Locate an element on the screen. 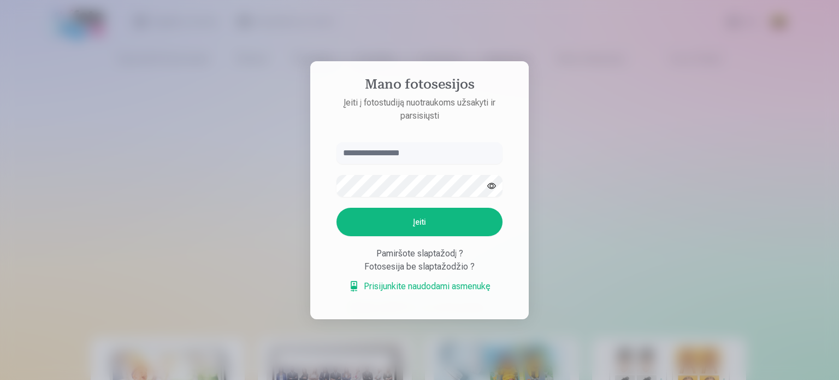 This screenshot has height=380, width=839. p: Įeiti į fotostudiją nuotraukoms užsakyti ir parsisiųsti is located at coordinates (420, 109).